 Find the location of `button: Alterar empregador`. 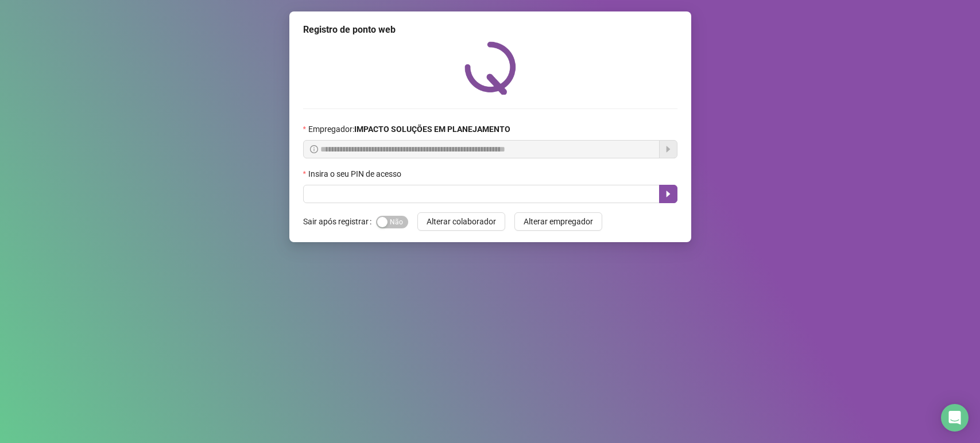

button: Alterar empregador is located at coordinates (558, 221).